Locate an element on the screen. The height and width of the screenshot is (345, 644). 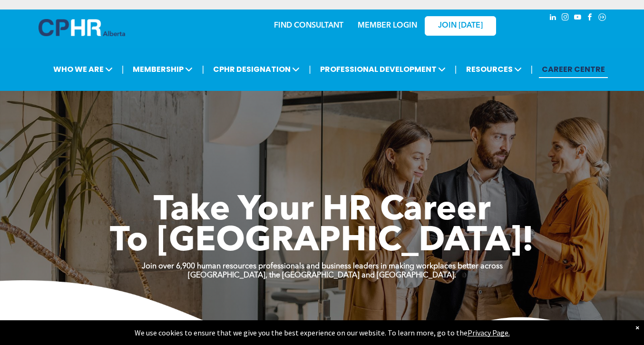
div: Dismiss notification is located at coordinates (638, 327).